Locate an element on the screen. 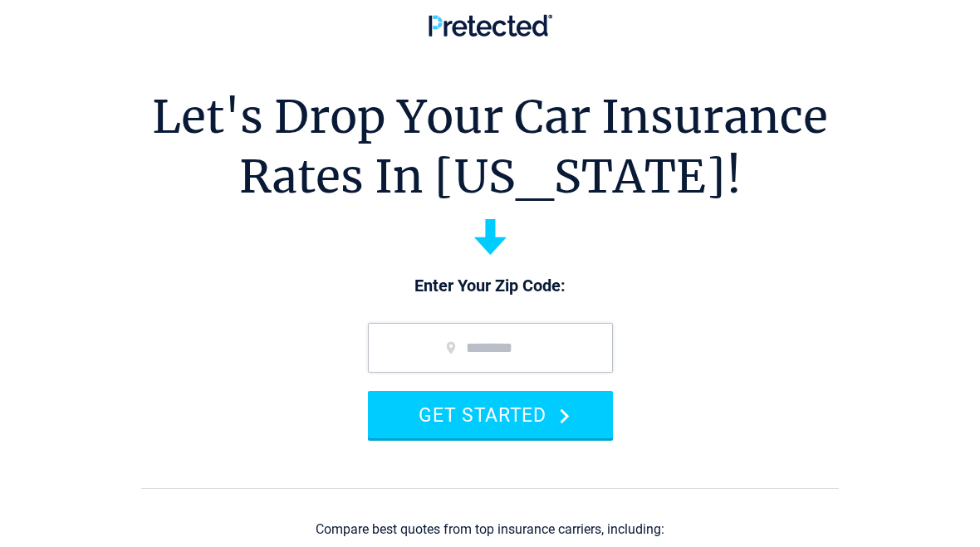  input: zip code is located at coordinates (490, 348).